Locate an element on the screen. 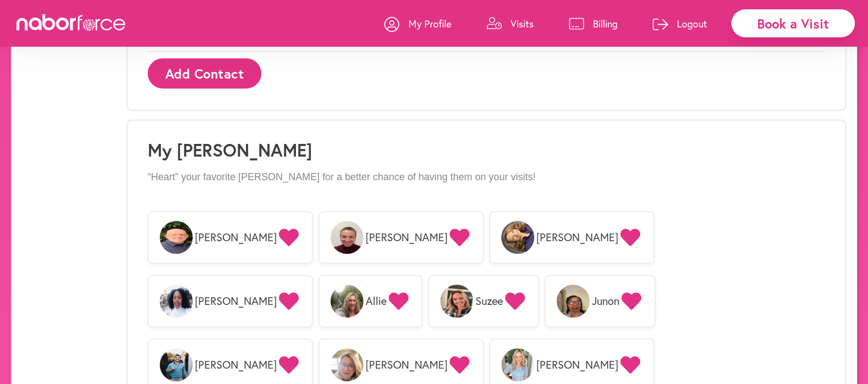  span: Junon is located at coordinates (606, 301).